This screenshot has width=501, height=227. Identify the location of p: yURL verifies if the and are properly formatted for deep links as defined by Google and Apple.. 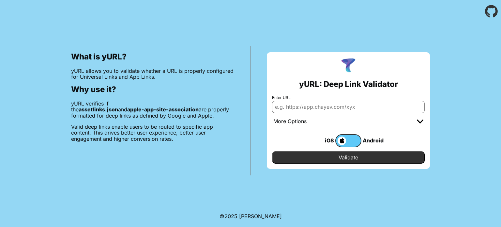
(152, 109).